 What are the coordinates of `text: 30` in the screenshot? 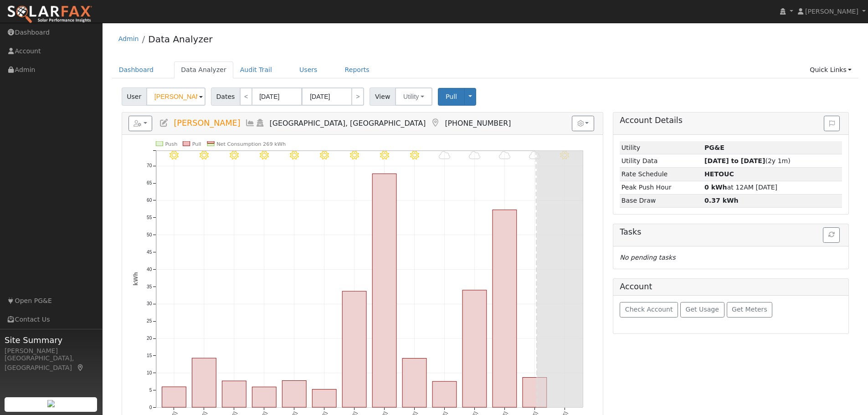 It's located at (149, 304).